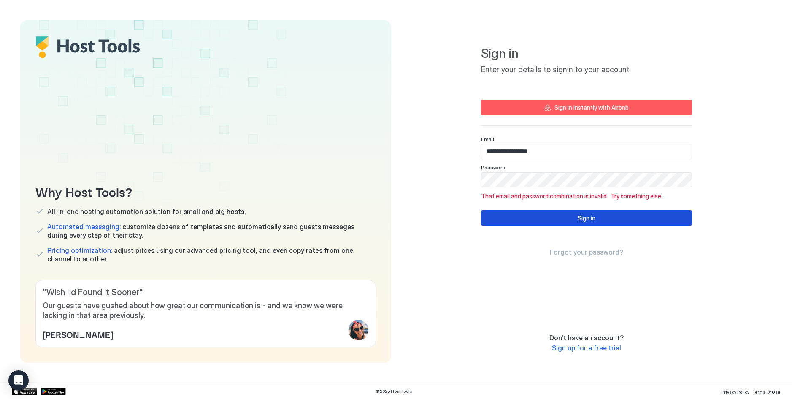 This screenshot has height=399, width=792. I want to click on span: All-in-one hosting automation solution for small and big hosts., so click(146, 211).